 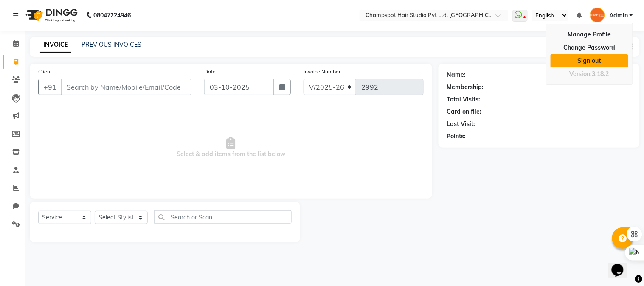 I want to click on span: Admin, so click(x=618, y=15).